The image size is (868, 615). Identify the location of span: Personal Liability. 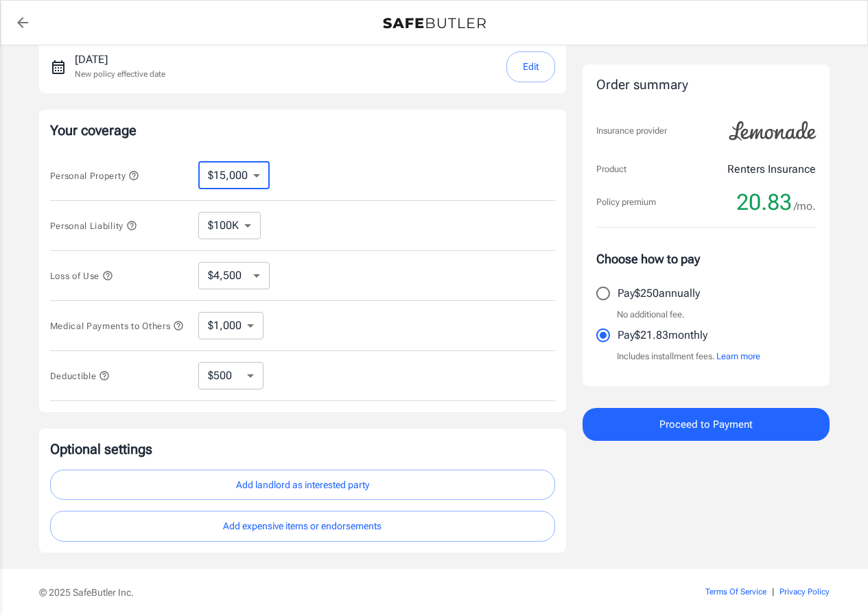
(93, 225).